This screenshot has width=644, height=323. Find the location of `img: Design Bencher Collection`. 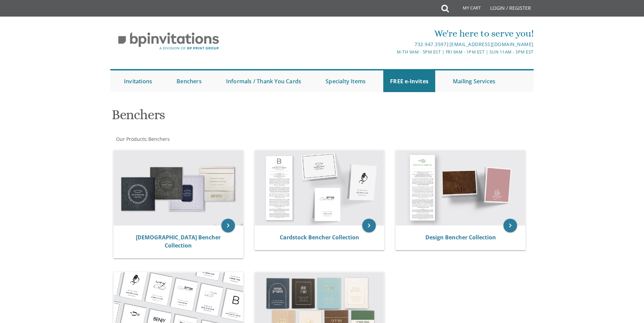

img: Design Bencher Collection is located at coordinates (460, 188).